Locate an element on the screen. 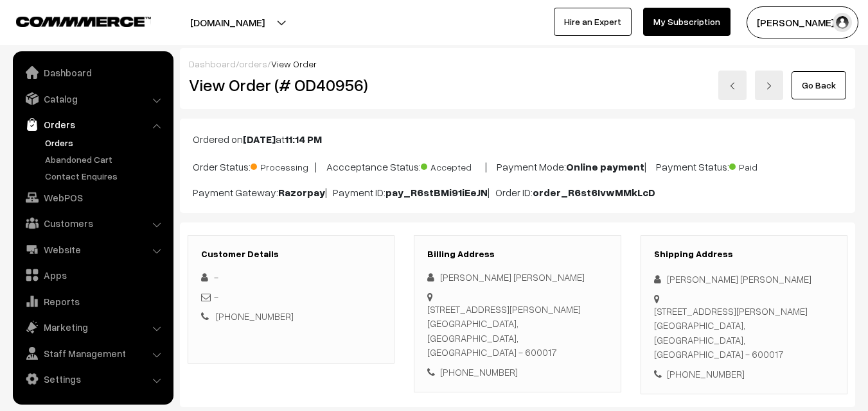  h3: Shipping Address is located at coordinates (743, 254).